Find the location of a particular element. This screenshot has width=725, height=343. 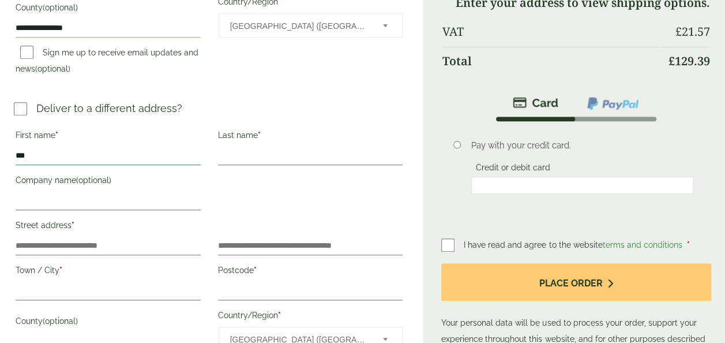

button: Place order is located at coordinates (576, 281).